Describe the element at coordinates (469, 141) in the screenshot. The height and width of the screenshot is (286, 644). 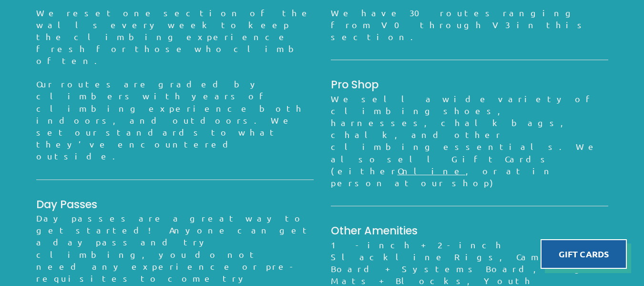
I see `div: We sell a wide variety of climbing shoes, harnesses, chalk bags, chalk, and other climbing essent...` at that location.